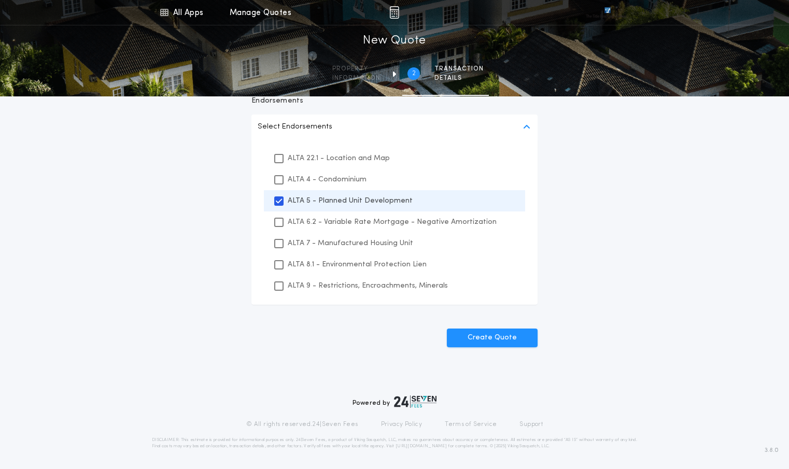 The image size is (789, 469). What do you see at coordinates (327, 179) in the screenshot?
I see `p: ALTA 4 - Condominium` at bounding box center [327, 179].